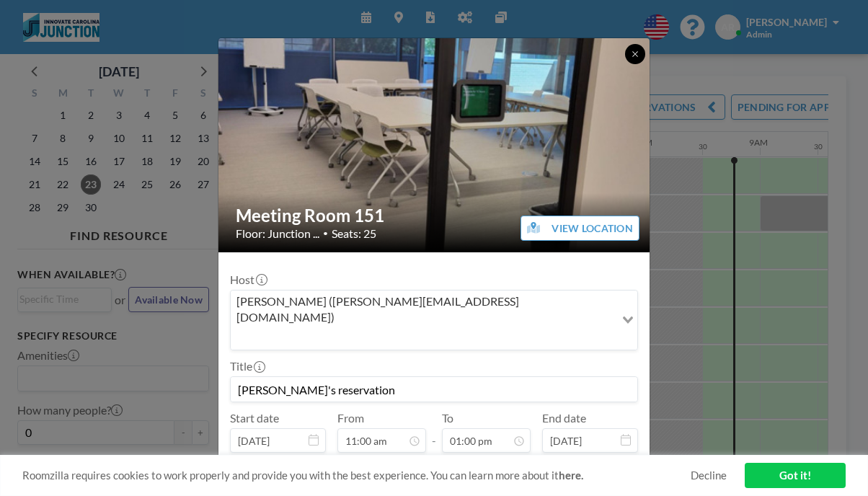  I want to click on input: Search for option, so click(422, 337).